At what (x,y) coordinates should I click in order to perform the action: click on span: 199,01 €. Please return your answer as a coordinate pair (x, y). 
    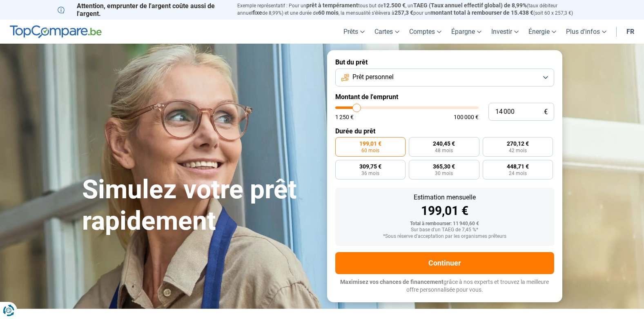
    Looking at the image, I should click on (371, 144).